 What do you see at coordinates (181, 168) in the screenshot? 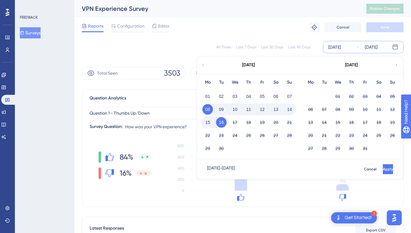
I see `tspan: 400` at bounding box center [181, 168].